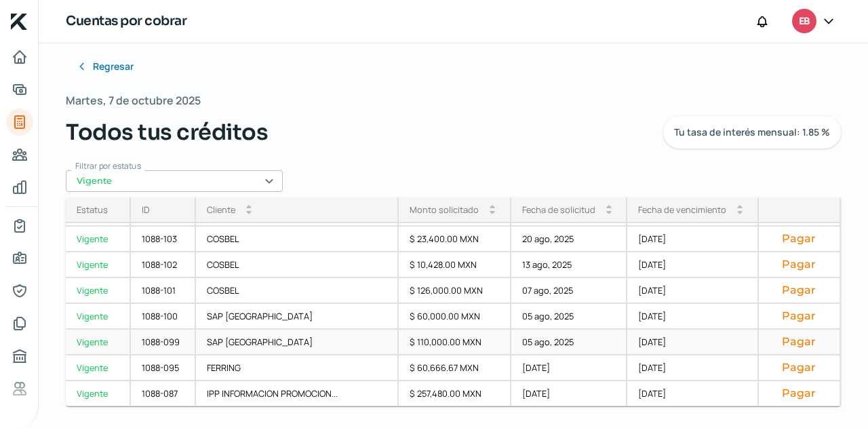 The height and width of the screenshot is (428, 868). What do you see at coordinates (20, 89) in the screenshot?
I see `a: Adelantar facturas` at bounding box center [20, 89].